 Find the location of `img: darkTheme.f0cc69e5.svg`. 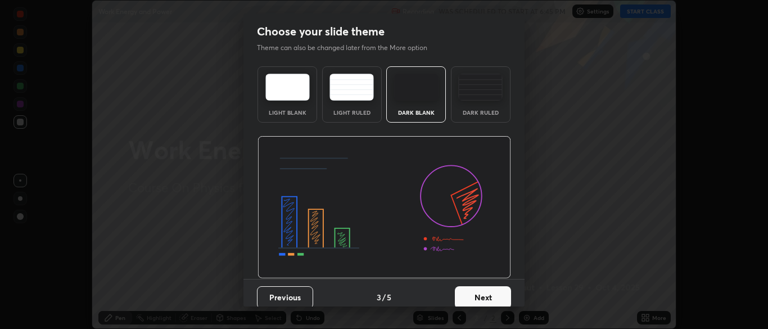

img: darkTheme.f0cc69e5.svg is located at coordinates (416, 87).